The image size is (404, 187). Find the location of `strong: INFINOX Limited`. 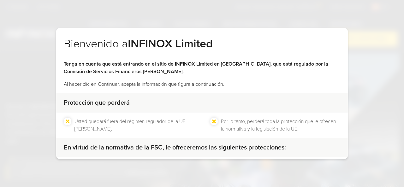

strong: INFINOX Limited is located at coordinates (170, 44).